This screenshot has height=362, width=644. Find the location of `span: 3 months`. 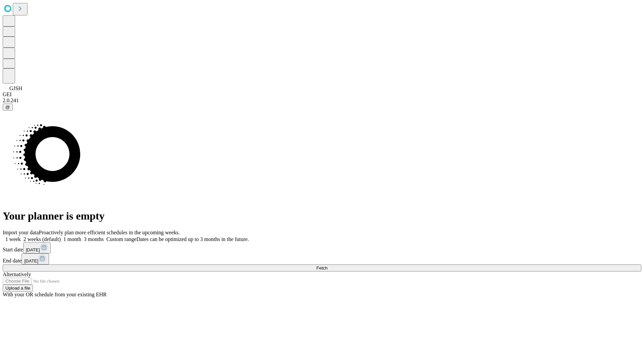

span: 3 months is located at coordinates (93, 239).